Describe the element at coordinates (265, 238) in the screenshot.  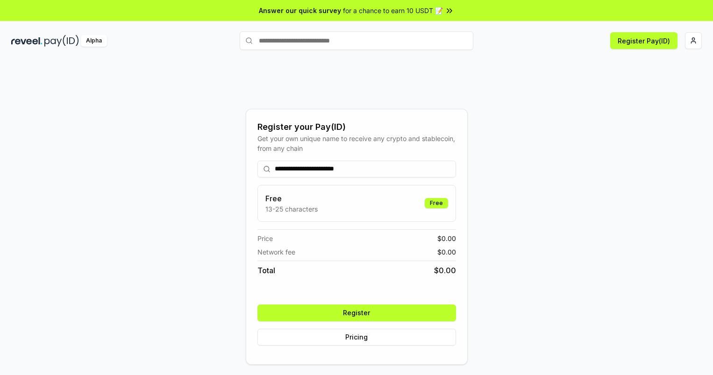
I see `span: Price` at that location.